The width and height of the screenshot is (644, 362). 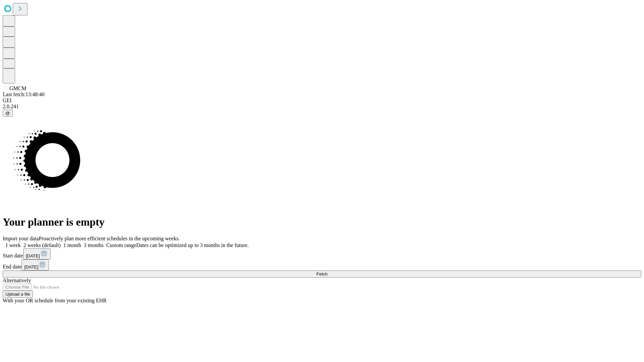 What do you see at coordinates (13, 245) in the screenshot?
I see `span: 1 week` at bounding box center [13, 245].